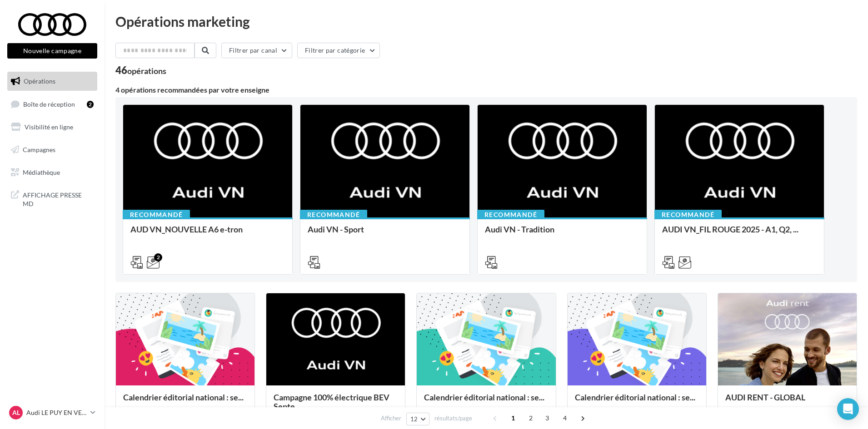 This screenshot has height=429, width=868. What do you see at coordinates (52, 198) in the screenshot?
I see `a: AFFICHAGE PRESSE MD` at bounding box center [52, 198].